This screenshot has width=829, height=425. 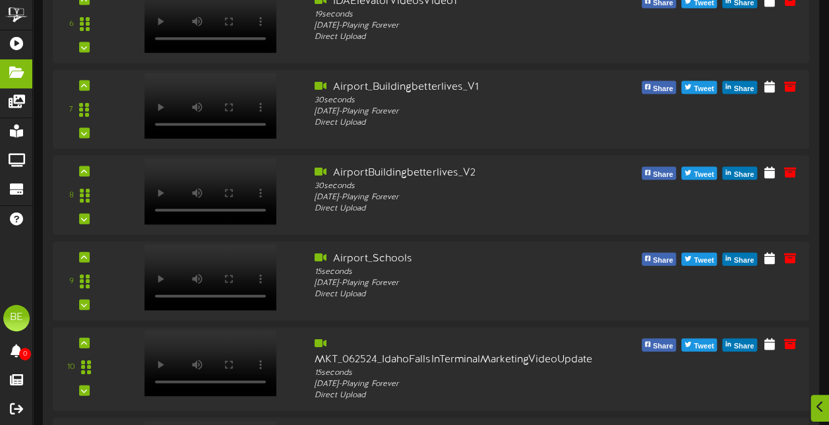 What do you see at coordinates (463, 259) in the screenshot?
I see `div: Airport_Schools` at bounding box center [463, 259].